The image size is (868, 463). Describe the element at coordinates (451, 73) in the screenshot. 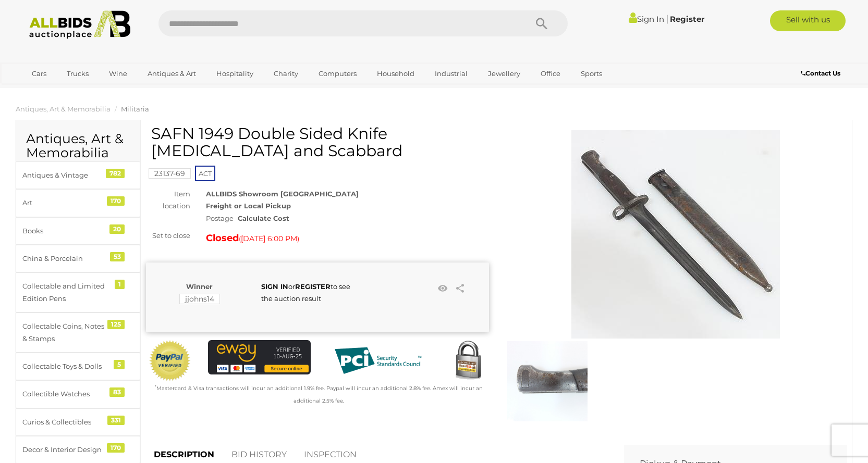

I see `a: Industrial` at that location.